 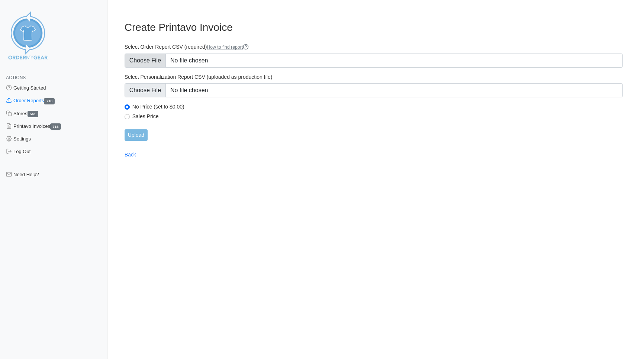 I want to click on a: Back, so click(x=130, y=154).